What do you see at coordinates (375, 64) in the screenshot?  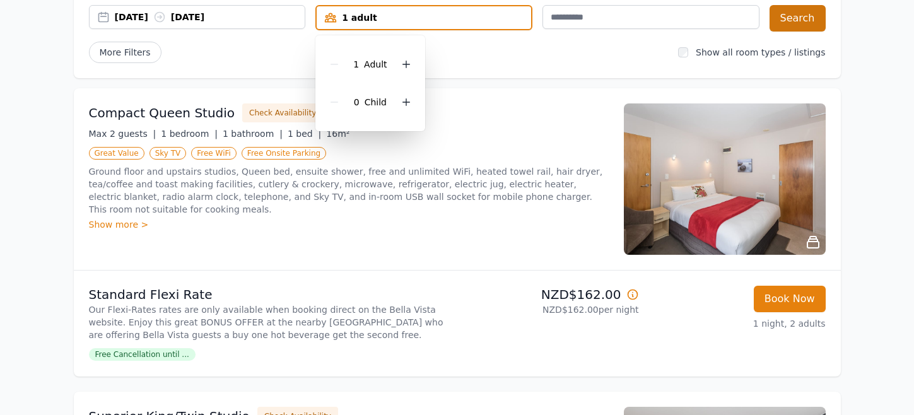 I see `span: Adult` at bounding box center [375, 64].